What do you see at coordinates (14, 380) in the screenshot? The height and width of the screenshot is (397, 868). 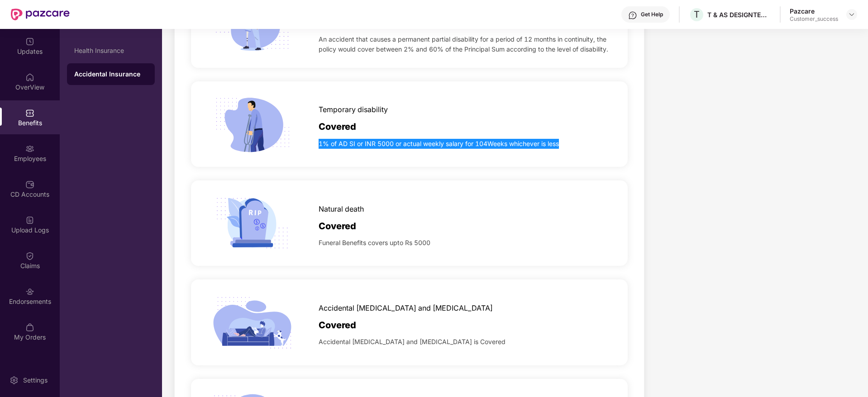 I see `img: svg+xml;base64,PHN2ZyBpZD0iU2V0dGluZy0yMHgyMCIgeG1sbnM9Imh0dHA6Ly93d3cudzMub3JnLzIwMDAvc3ZnIiB3aW...` at bounding box center [14, 380].